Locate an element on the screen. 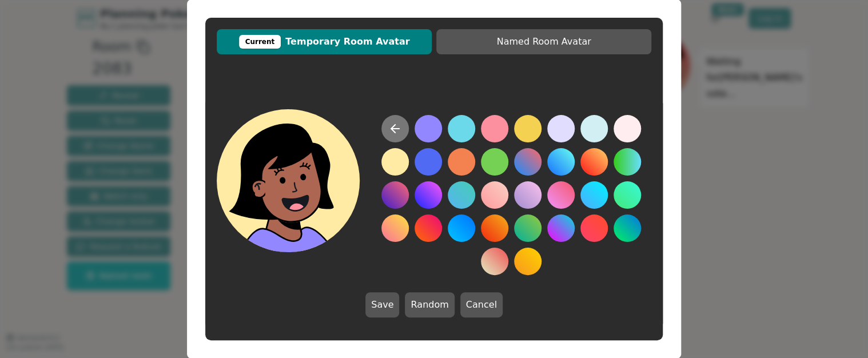  button: CurrentTemporary Room Avatar is located at coordinates (324, 42).